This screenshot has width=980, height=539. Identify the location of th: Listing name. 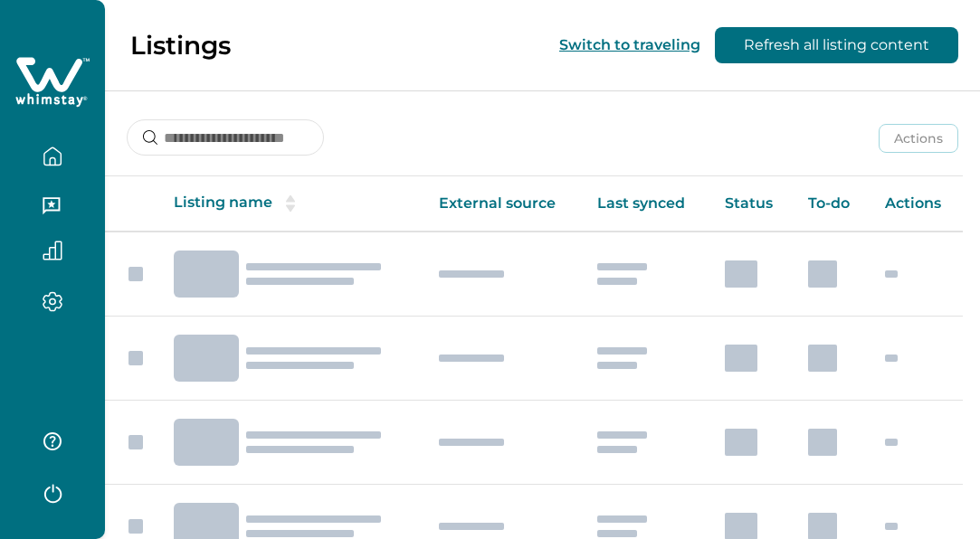
(291, 203).